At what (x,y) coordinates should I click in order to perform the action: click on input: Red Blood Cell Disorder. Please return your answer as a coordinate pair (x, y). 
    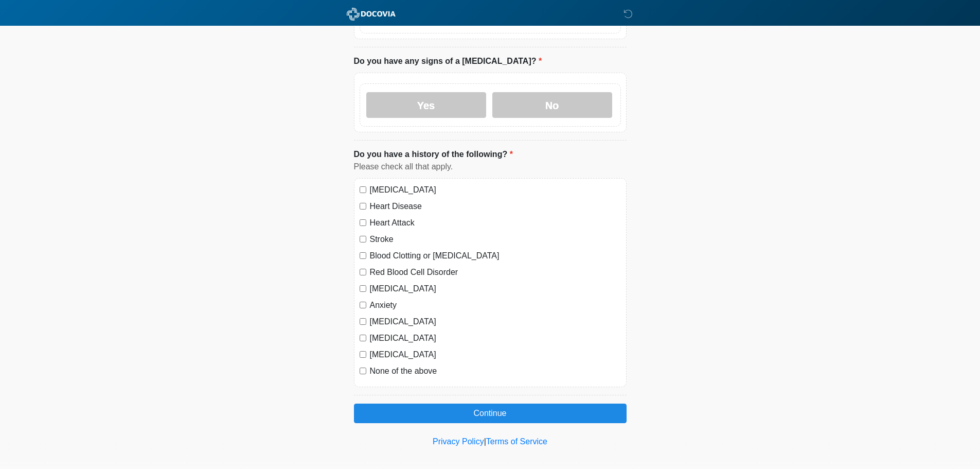
    Looking at the image, I should click on (362, 272).